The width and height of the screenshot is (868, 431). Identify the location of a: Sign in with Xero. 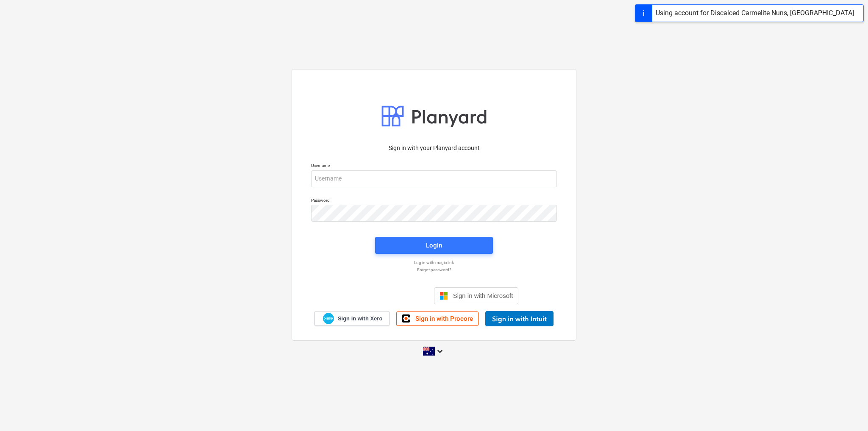
(352, 318).